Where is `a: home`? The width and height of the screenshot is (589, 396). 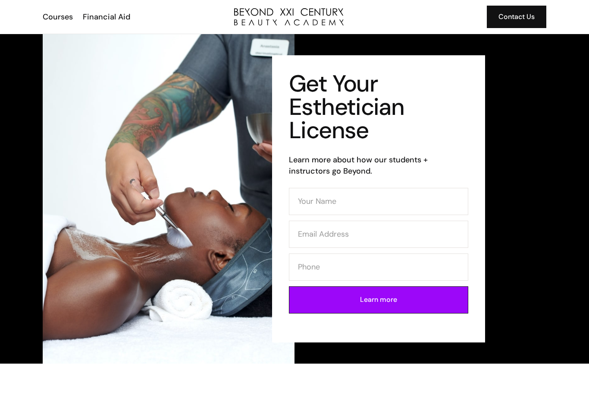 a: home is located at coordinates (289, 17).